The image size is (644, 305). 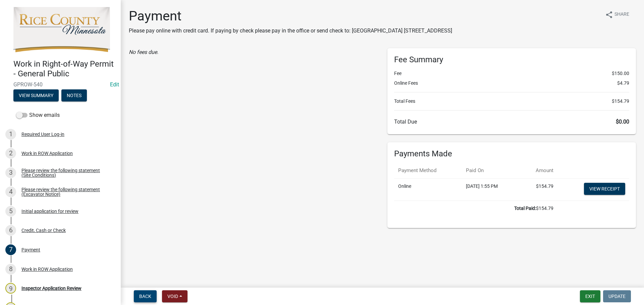 What do you see at coordinates (11, 250) in the screenshot?
I see `div: 7` at bounding box center [11, 250].